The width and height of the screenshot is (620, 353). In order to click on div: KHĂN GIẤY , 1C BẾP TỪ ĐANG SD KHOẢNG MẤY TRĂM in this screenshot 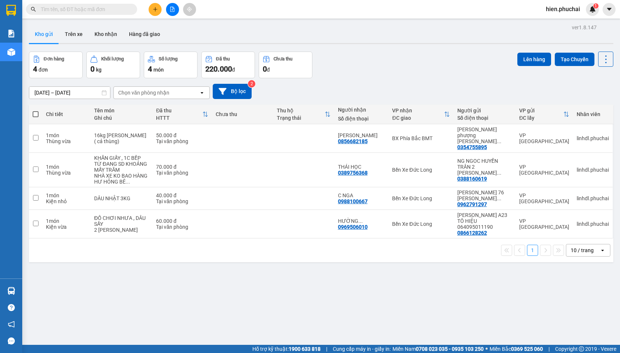, I will do `click(121, 164)`.